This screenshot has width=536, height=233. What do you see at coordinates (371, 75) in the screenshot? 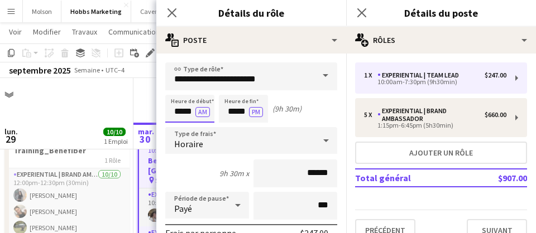
I see `div: 1 x` at bounding box center [371, 75].